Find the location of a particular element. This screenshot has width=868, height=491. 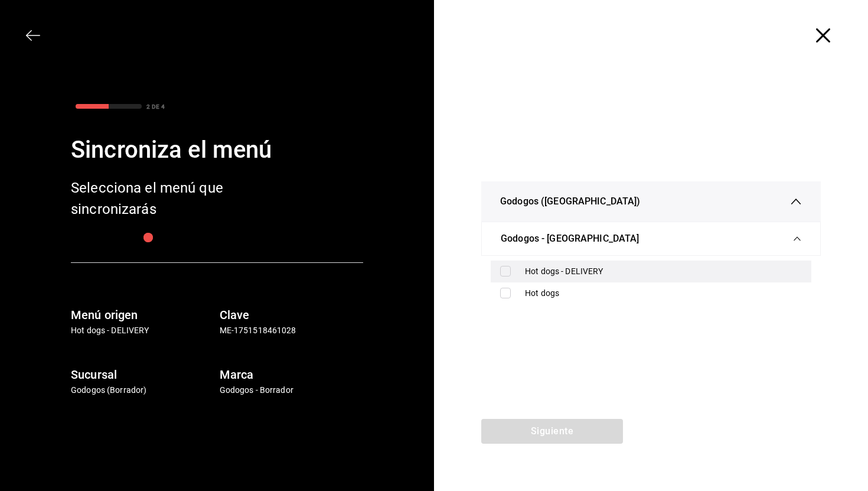

p: Godogos (Borrador) is located at coordinates (143, 390).